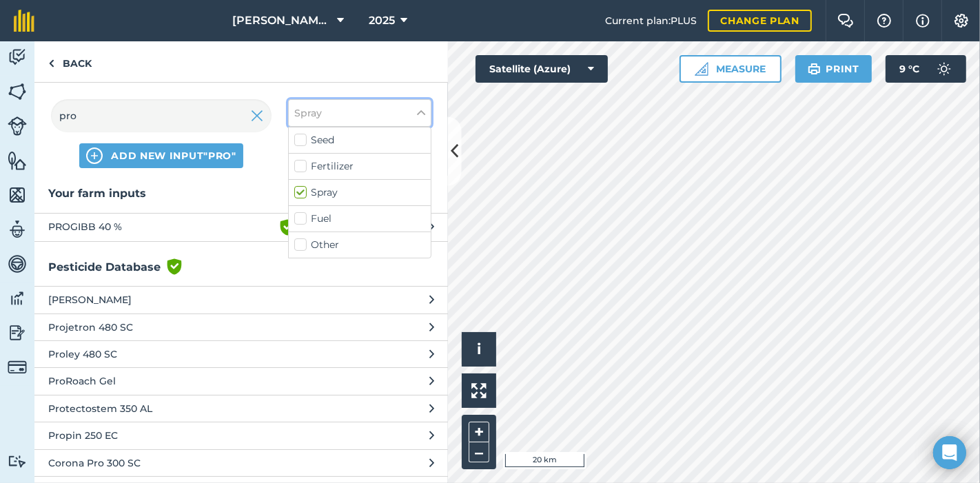 This screenshot has width=980, height=483. I want to click on img: svg+xml;base64,PHN2ZyB4bWxucz0iaHR0cDovL3d3dy53My5vcmcvMjAwMC9zdmciIHdpZHRoPSIxOSIgaGVpZ2h0PSIyNC..., so click(813, 69).